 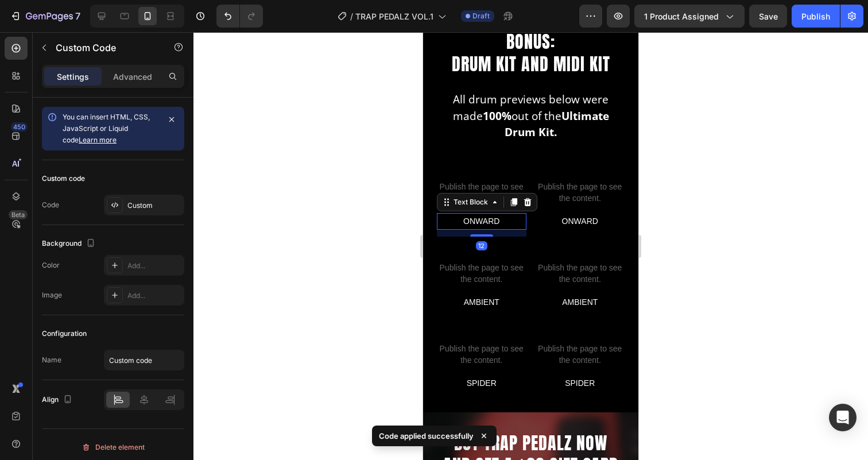 What do you see at coordinates (394, 16) in the screenshot?
I see `span: TRAP PEDALZ VOL.1` at bounding box center [394, 16].